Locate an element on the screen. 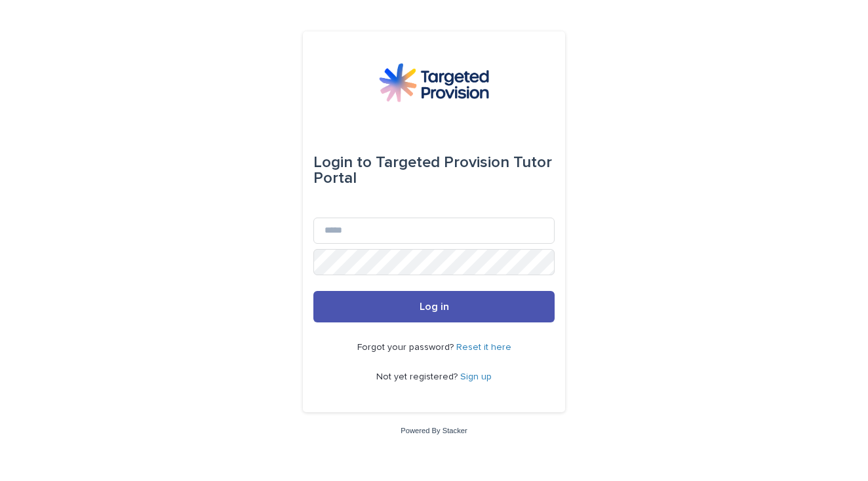 The height and width of the screenshot is (481, 868). span: Forgot your password? is located at coordinates (407, 347).